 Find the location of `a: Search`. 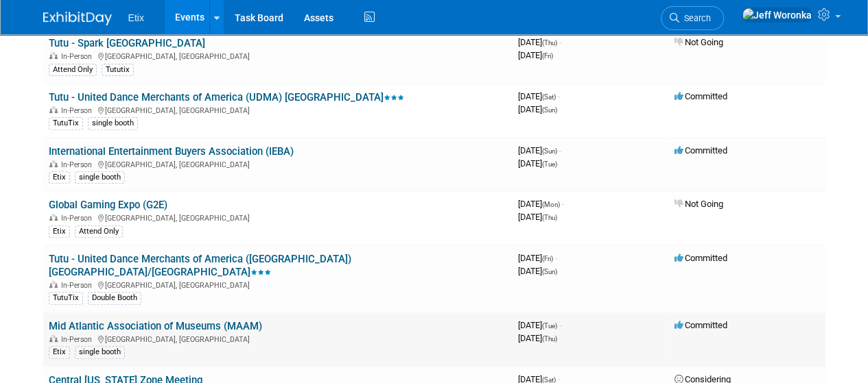

a: Search is located at coordinates (692, 18).